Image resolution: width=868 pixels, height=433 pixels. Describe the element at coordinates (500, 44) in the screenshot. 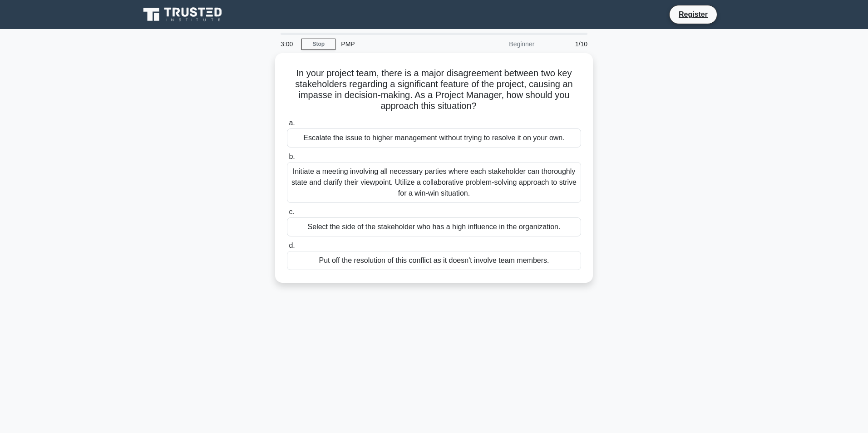

I see `div: Beginner` at that location.